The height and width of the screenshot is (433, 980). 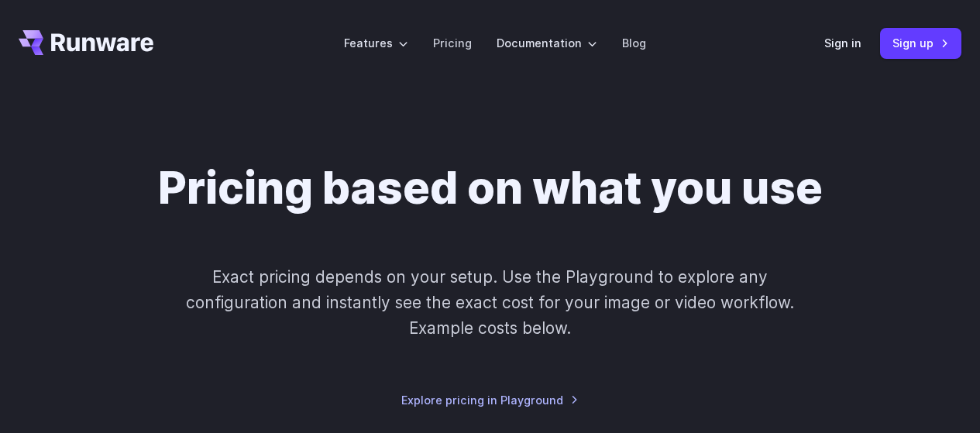 I want to click on a: Explore pricing in Playground, so click(x=490, y=400).